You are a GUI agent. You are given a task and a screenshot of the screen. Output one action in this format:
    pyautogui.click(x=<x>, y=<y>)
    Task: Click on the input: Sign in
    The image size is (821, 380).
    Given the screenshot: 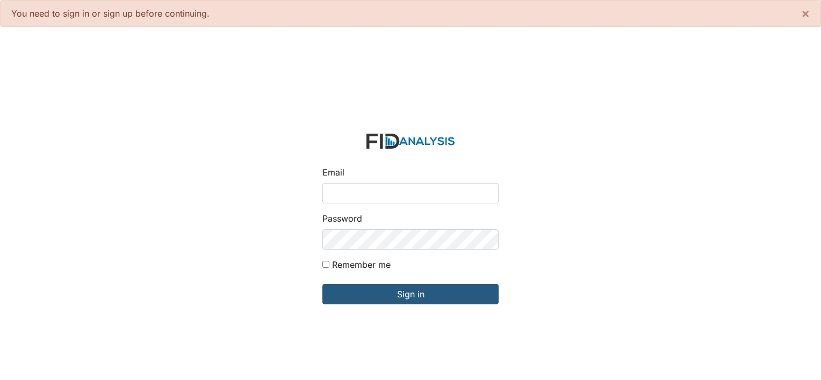 What is the action you would take?
    pyautogui.click(x=410, y=294)
    